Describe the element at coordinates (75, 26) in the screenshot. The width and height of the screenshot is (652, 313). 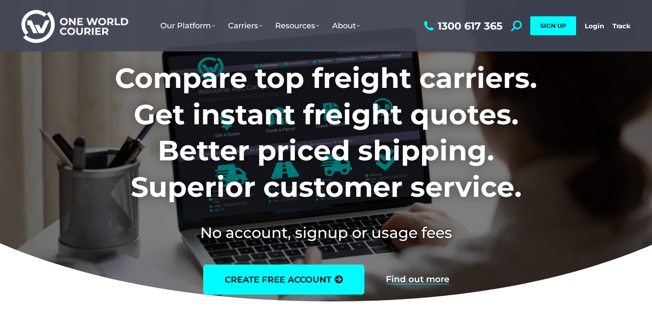
I see `img: One World Courier` at that location.